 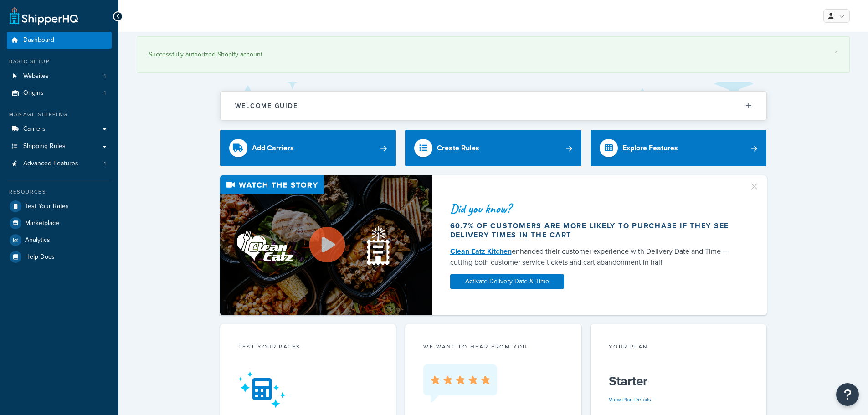 What do you see at coordinates (480, 251) in the screenshot?
I see `a: Clean Eatz Kitchen` at bounding box center [480, 251].